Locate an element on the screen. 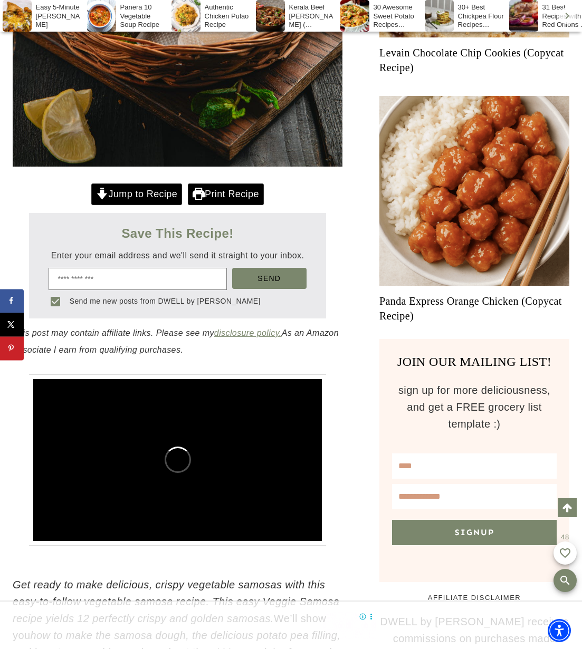  a: Read More Panda Express Orange Chicken (Copycat Recipe) is located at coordinates (474, 191).